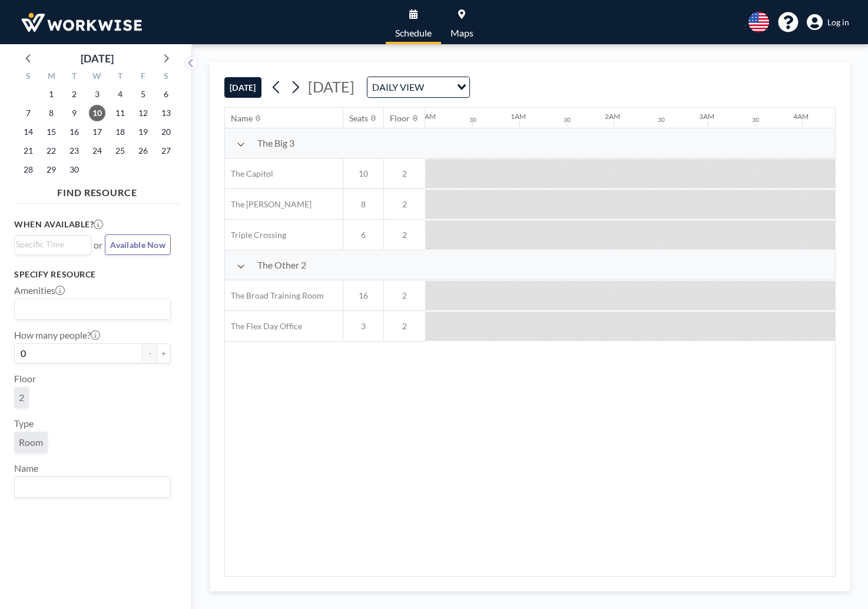  What do you see at coordinates (461, 33) in the screenshot?
I see `span: Maps` at bounding box center [461, 33].